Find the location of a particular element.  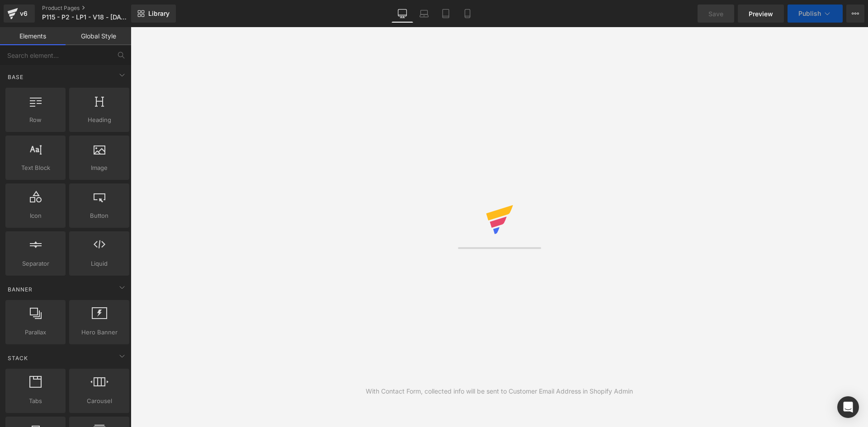

div: v6 is located at coordinates (23, 13).